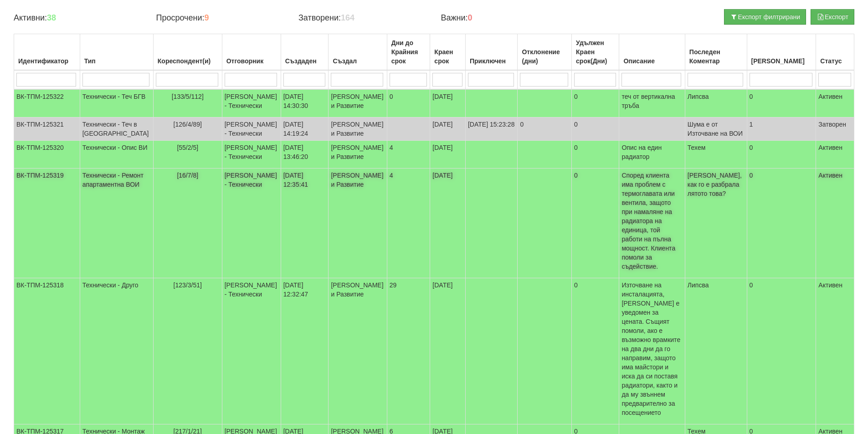 The height and width of the screenshot is (434, 868). I want to click on div: Удължен Краен срок(Дни), so click(595, 52).